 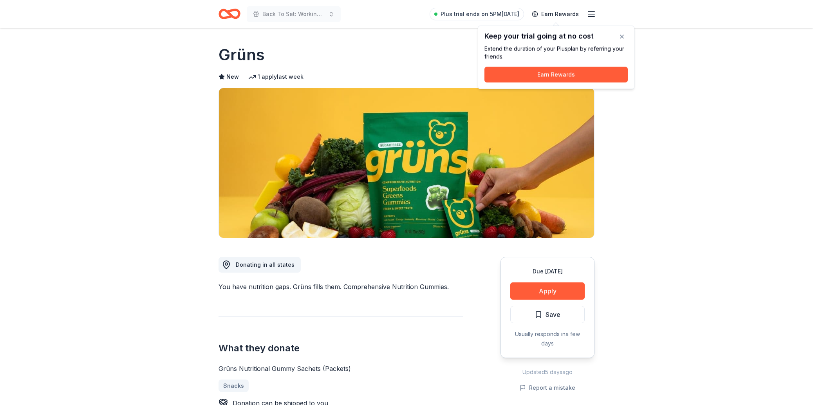 I want to click on button: Save, so click(x=547, y=314).